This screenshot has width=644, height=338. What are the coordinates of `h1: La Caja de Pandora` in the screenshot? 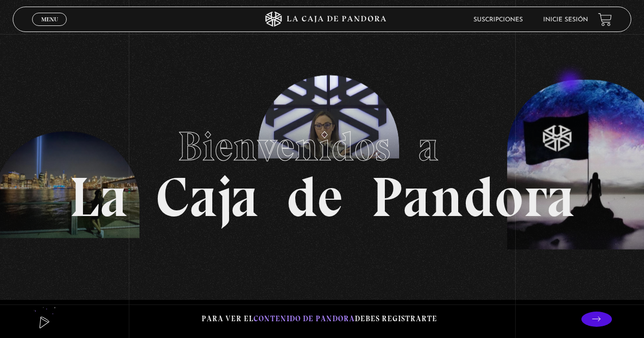 It's located at (322, 169).